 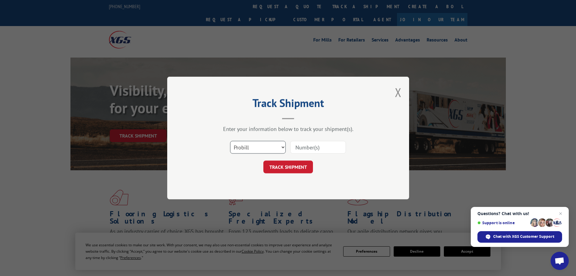 What do you see at coordinates (560, 260) in the screenshot?
I see `div: Open chat` at bounding box center [560, 260].